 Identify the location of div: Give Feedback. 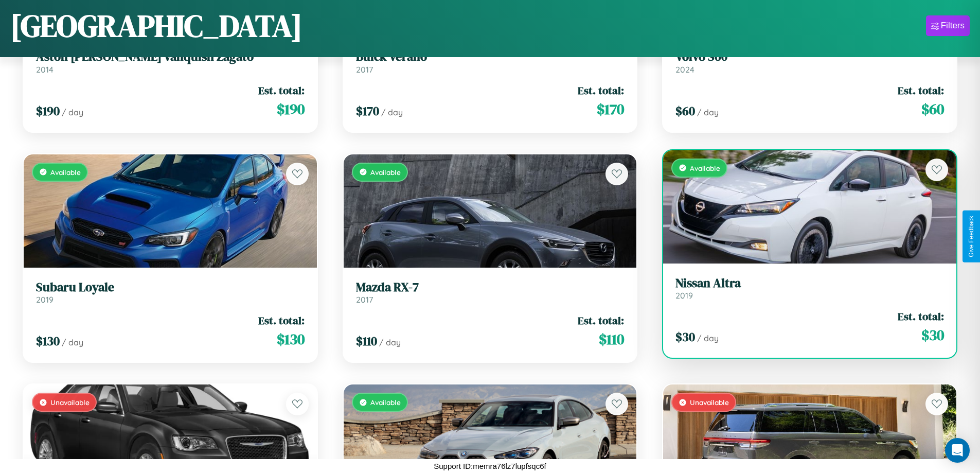
(971, 236).